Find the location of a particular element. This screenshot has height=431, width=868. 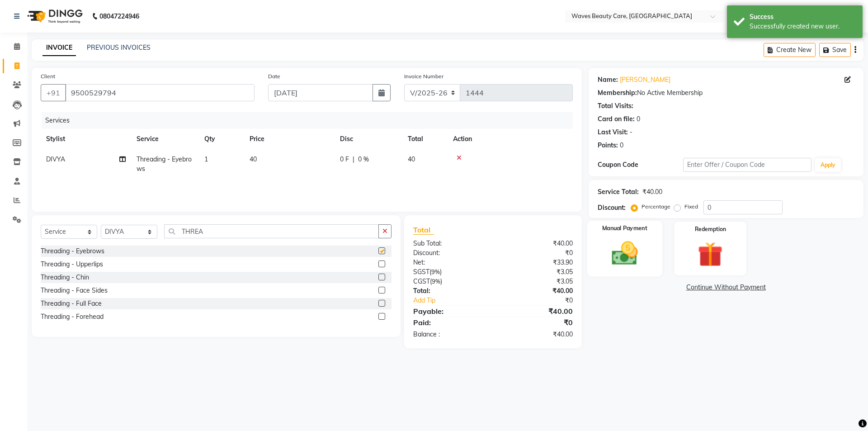

label: Percentage is located at coordinates (656, 207).